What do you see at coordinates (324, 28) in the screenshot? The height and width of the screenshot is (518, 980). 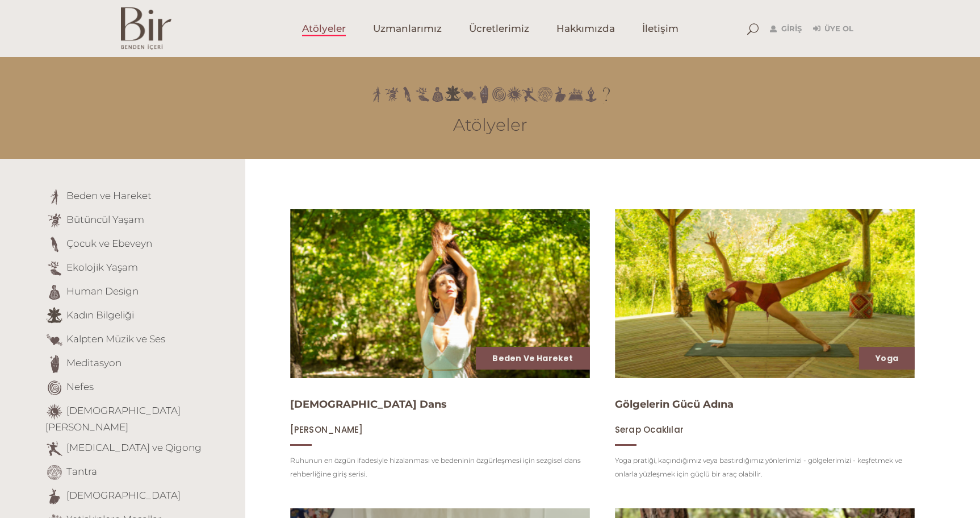 I see `span: Atölyeler` at bounding box center [324, 28].